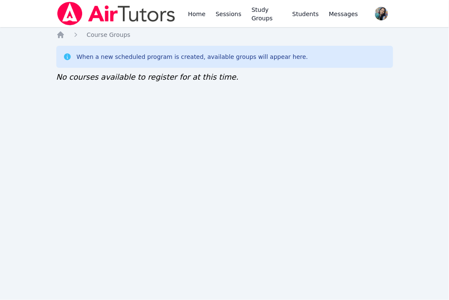 Image resolution: width=449 pixels, height=300 pixels. Describe the element at coordinates (116, 14) in the screenshot. I see `img: Air Tutors` at that location.